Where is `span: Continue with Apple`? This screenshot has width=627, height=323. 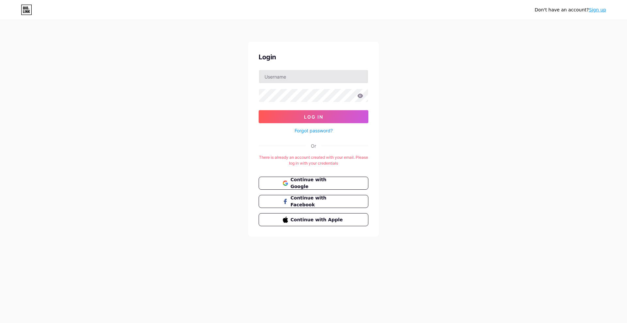 span: Continue with Apple is located at coordinates (317, 220).